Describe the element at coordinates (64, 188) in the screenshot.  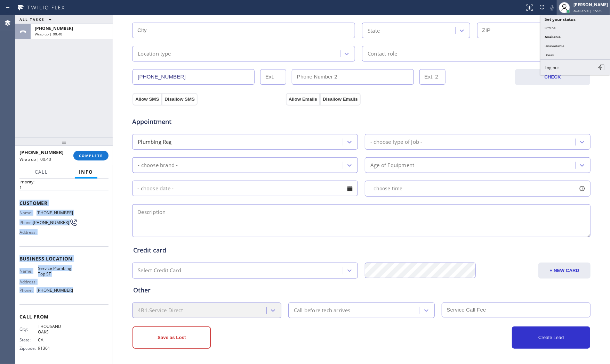
I see `p: 1` at that location.